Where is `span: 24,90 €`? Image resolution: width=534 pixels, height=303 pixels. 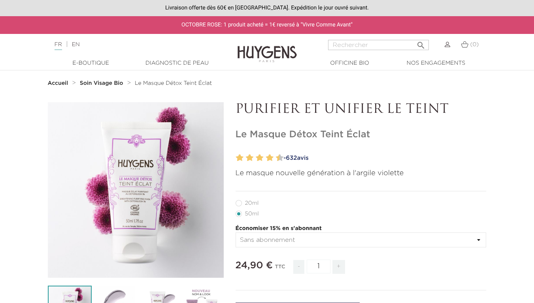 span: 24,90 € is located at coordinates (254, 266).